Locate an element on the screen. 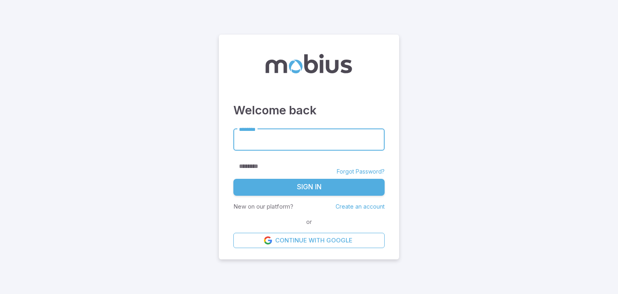 The width and height of the screenshot is (618, 294). p: New on our platform? is located at coordinates (263, 206).